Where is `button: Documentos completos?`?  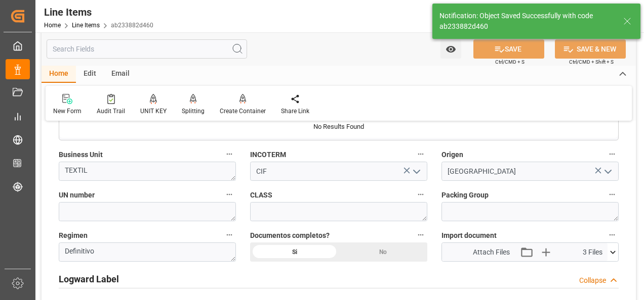 button: Documentos completos? is located at coordinates (421, 235).